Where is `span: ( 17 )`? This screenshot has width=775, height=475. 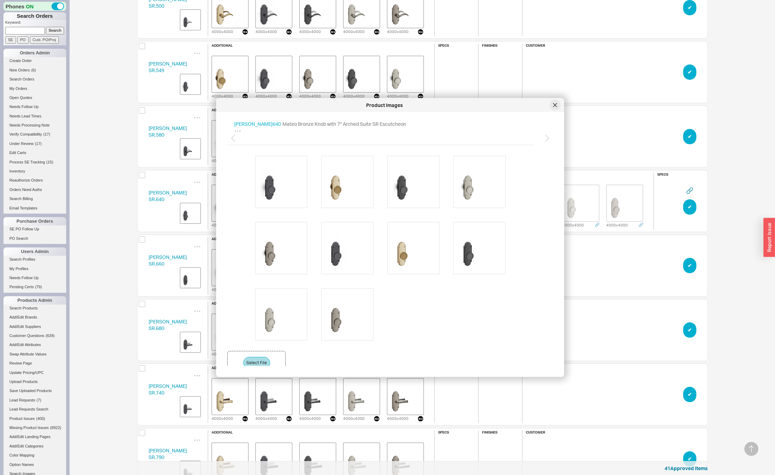
span: ( 17 ) is located at coordinates (38, 143).